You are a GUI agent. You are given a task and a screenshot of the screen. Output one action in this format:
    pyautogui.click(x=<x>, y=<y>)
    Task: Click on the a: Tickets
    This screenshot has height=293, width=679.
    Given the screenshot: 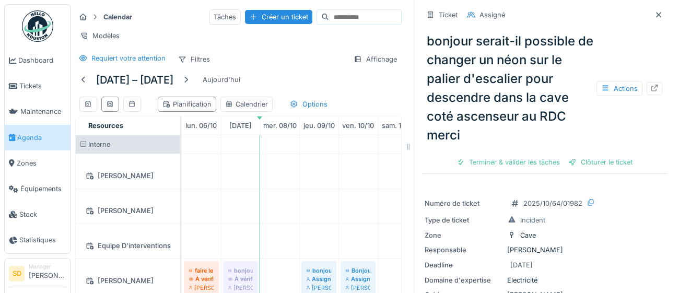 What is the action you would take?
    pyautogui.click(x=38, y=86)
    